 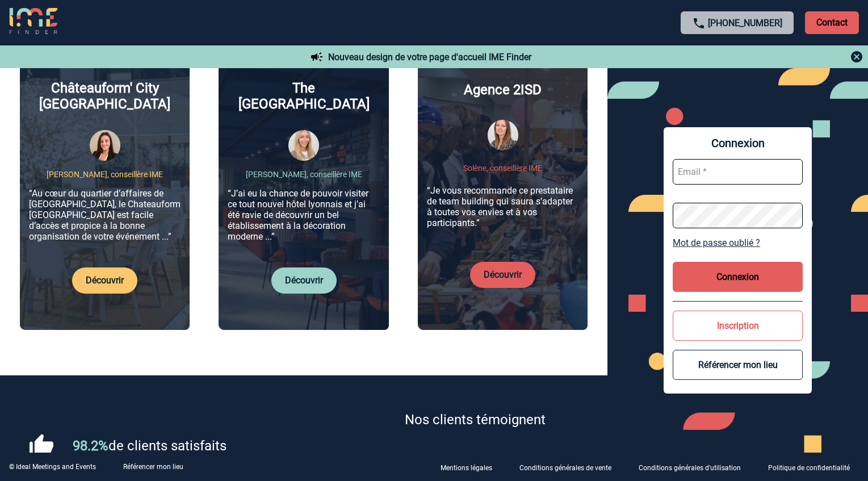 What do you see at coordinates (695, 467) in the screenshot?
I see `a: Conditions générales d'utilisation` at bounding box center [695, 467].